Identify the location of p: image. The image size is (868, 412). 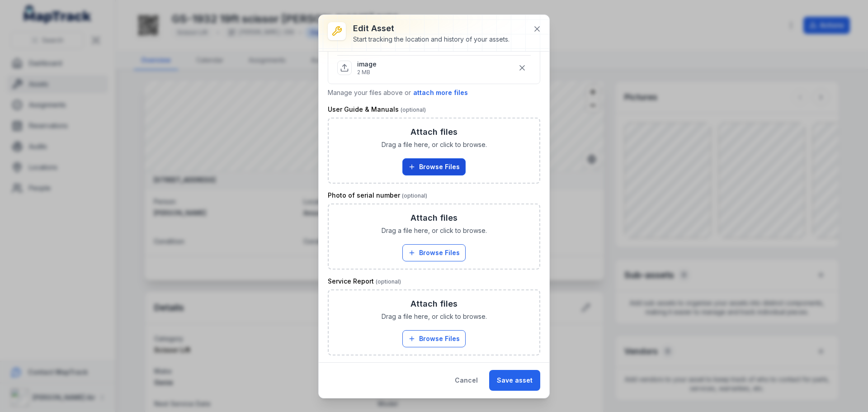
(367, 64).